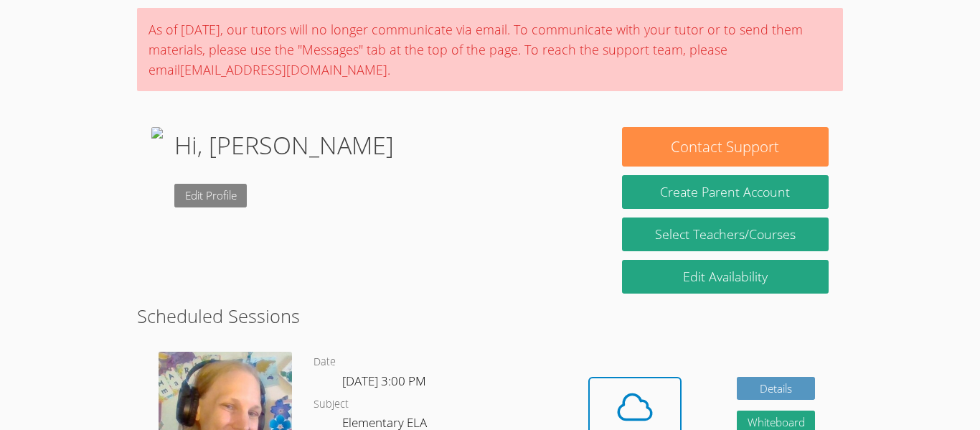  I want to click on dt: Date, so click(325, 362).